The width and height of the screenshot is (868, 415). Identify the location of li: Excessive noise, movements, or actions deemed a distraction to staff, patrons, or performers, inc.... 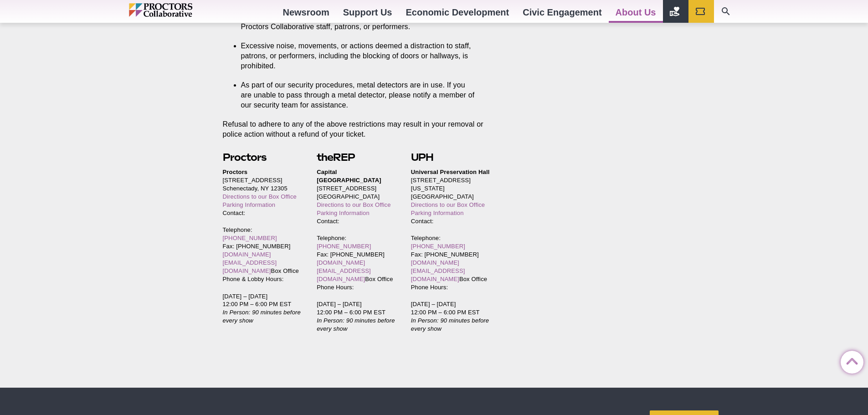
(359, 56).